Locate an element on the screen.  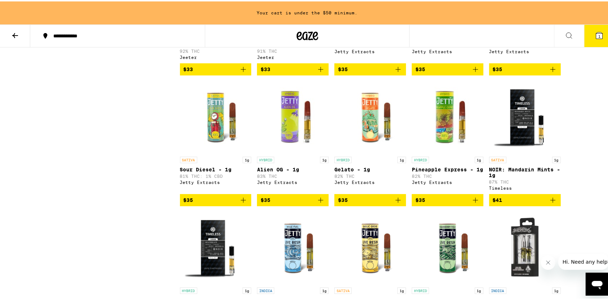
img: Jetty Extracts - Pineapple Express - 1g is located at coordinates (447, 116).